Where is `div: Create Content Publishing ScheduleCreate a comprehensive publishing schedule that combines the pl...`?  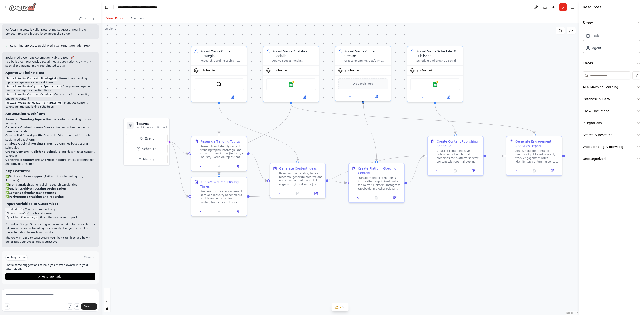 div: Create Content Publishing ScheduleCreate a comprehensive publishing schedule that combines the pl... is located at coordinates (455, 156).